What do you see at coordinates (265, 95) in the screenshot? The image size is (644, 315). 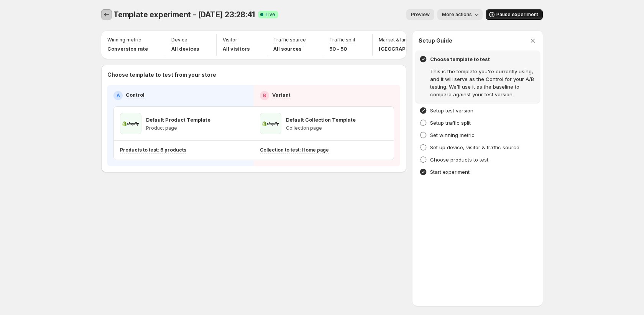 I see `h2: B` at bounding box center [265, 95].